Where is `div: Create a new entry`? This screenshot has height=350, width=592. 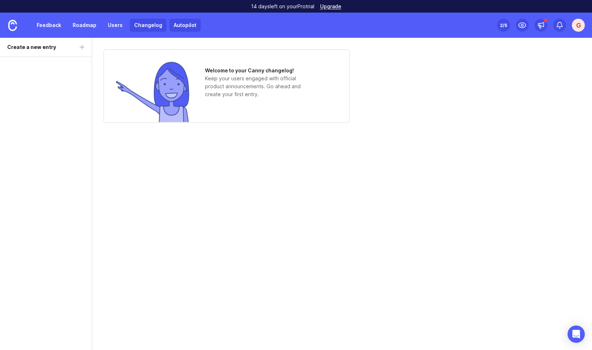
div: Create a new entry is located at coordinates (32, 47).